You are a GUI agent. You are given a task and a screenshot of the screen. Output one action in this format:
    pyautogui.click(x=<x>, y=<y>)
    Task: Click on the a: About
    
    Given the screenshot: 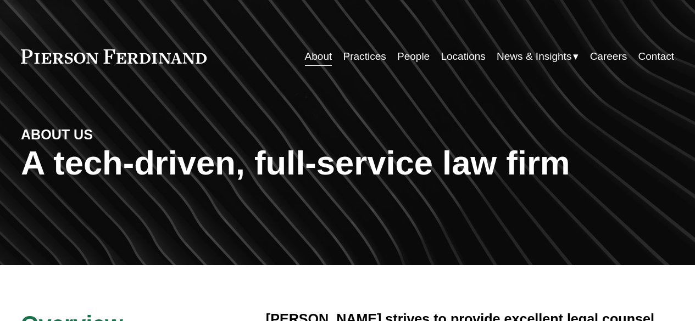 What is the action you would take?
    pyautogui.click(x=318, y=57)
    